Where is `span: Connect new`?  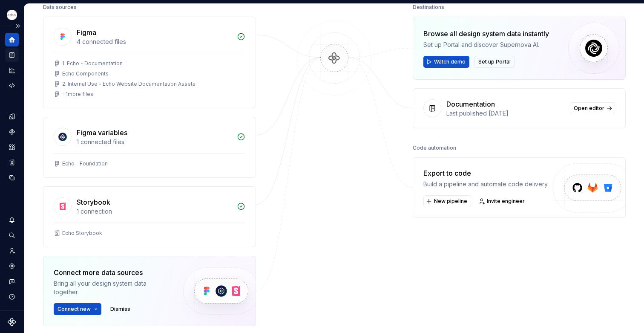
span: Connect new is located at coordinates (74, 309).